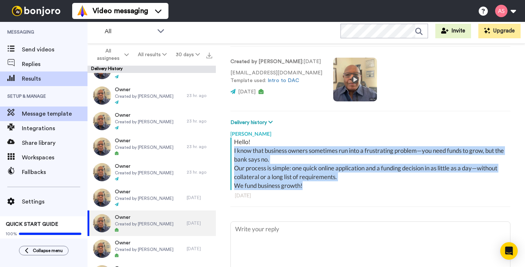  What do you see at coordinates (82, 11) in the screenshot?
I see `img: vm-color.svg` at bounding box center [82, 11].